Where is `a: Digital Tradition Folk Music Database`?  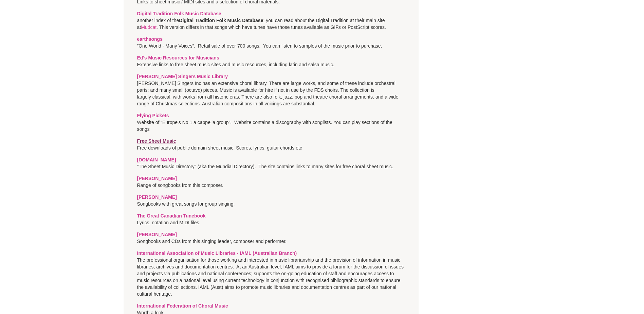
a: Digital Tradition Folk Music Database is located at coordinates (179, 14).